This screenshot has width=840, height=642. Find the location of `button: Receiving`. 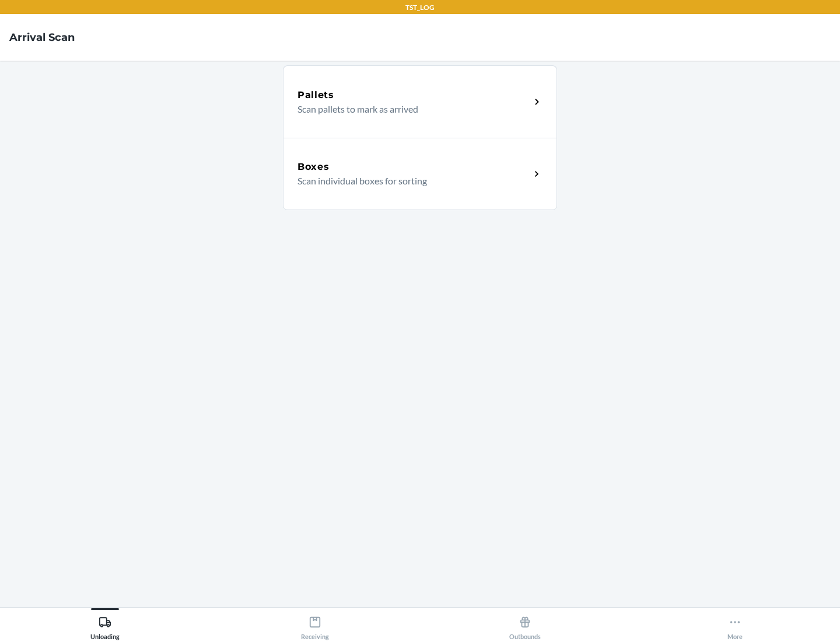

button: Receiving is located at coordinates (315, 624).